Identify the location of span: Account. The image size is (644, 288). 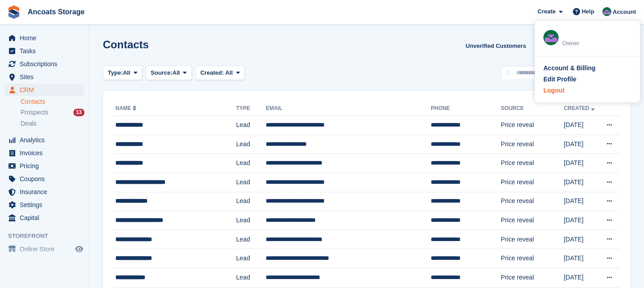
(624, 12).